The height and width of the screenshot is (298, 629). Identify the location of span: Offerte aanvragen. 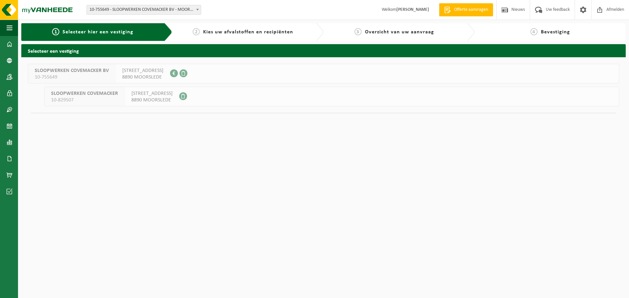
(471, 10).